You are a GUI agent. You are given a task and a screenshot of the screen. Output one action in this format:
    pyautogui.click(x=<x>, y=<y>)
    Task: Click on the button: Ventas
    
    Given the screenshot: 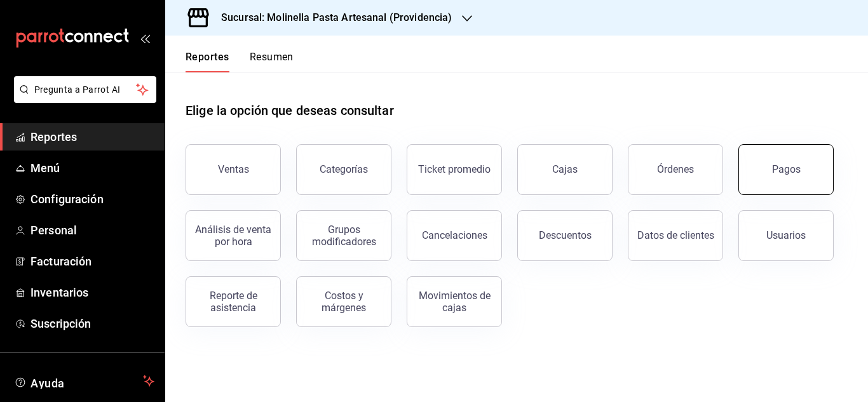 What is the action you would take?
    pyautogui.click(x=233, y=170)
    